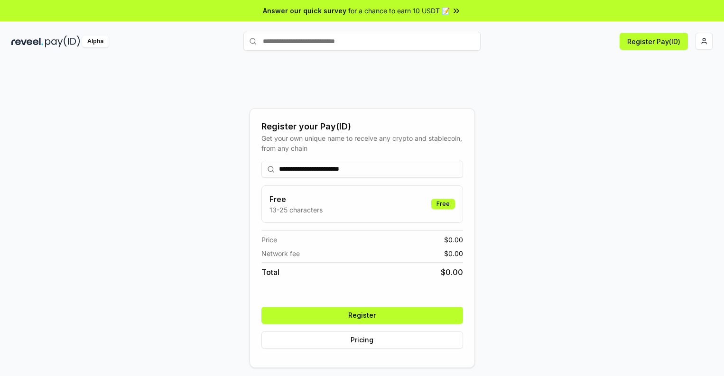  Describe the element at coordinates (296, 199) in the screenshot. I see `h3: Free` at that location.